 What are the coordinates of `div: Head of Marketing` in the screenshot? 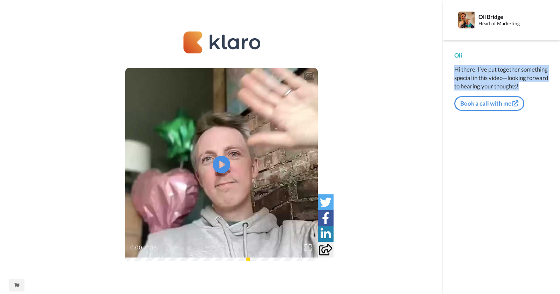 It's located at (514, 23).